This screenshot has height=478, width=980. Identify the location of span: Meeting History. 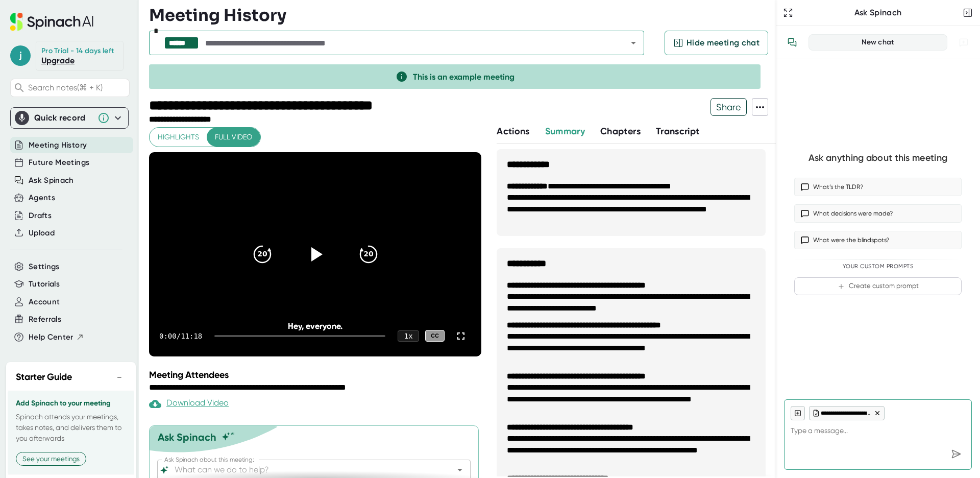
(58, 145).